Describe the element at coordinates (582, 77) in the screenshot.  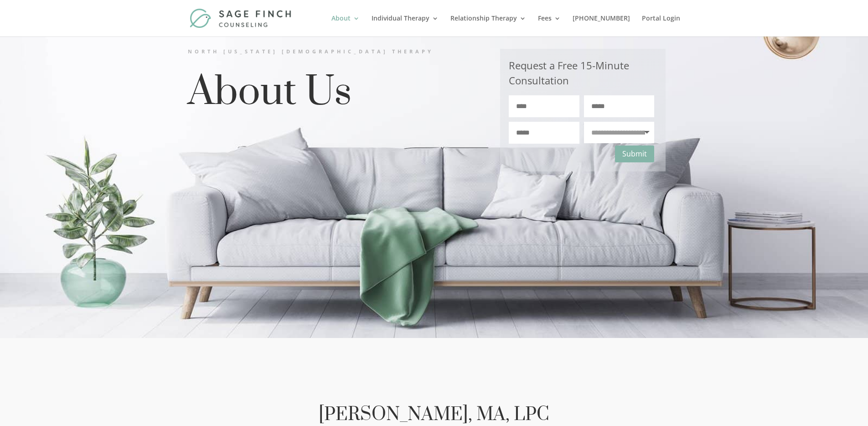
I see `h3: Request a Free 15-Minute Consultation` at that location.